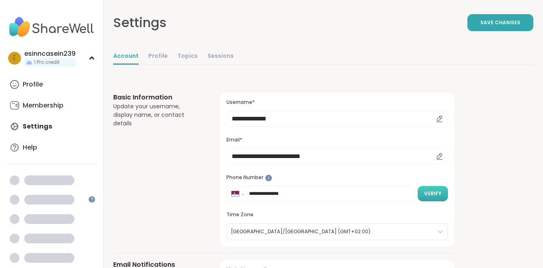 This screenshot has width=543, height=268. What do you see at coordinates (157, 115) in the screenshot?
I see `div: Update your username, display name, or contact details` at bounding box center [157, 115].